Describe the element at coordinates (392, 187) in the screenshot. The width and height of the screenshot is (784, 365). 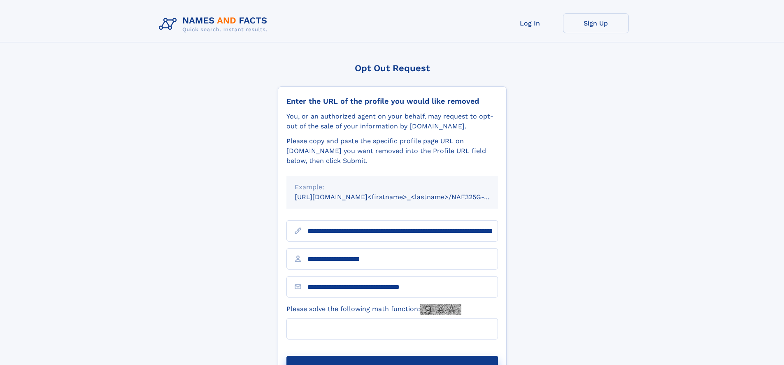
I see `div: Example:` at that location.